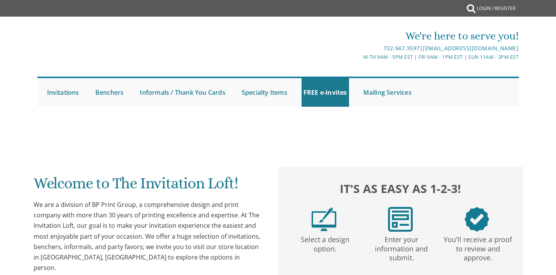 Image resolution: width=556 pixels, height=275 pixels. I want to click on div: M-Th 9am - 5pm EST | Fri 9am - 1pm EST | Sun 11am - 3pm EST, so click(359, 57).